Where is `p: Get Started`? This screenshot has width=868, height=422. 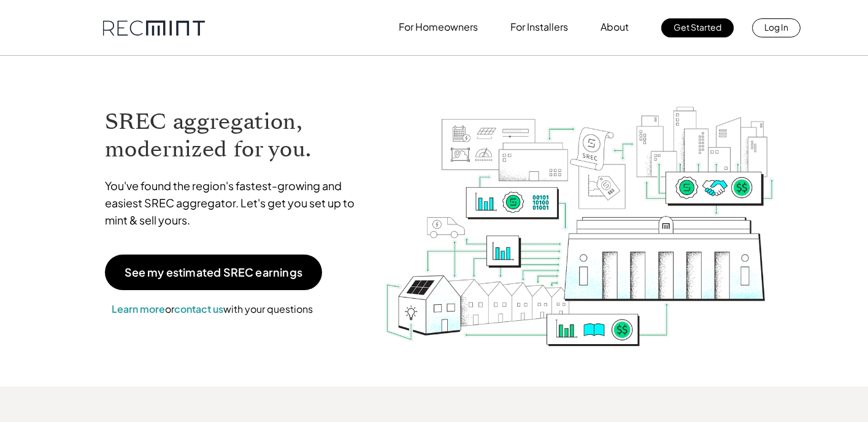
p: Get Started is located at coordinates (698, 27).